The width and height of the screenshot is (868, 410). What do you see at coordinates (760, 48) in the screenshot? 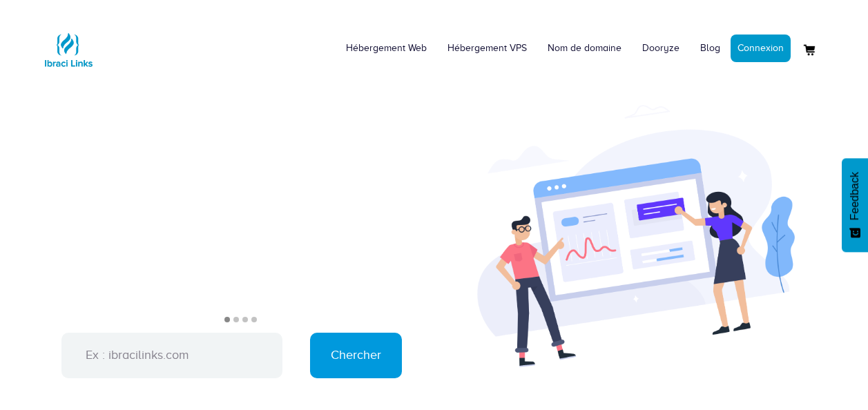
I see `a: Connexion` at bounding box center [760, 48].